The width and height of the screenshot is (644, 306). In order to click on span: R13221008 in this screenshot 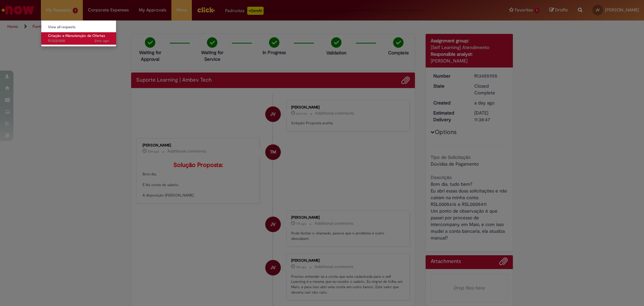, I will do `click(79, 41)`.